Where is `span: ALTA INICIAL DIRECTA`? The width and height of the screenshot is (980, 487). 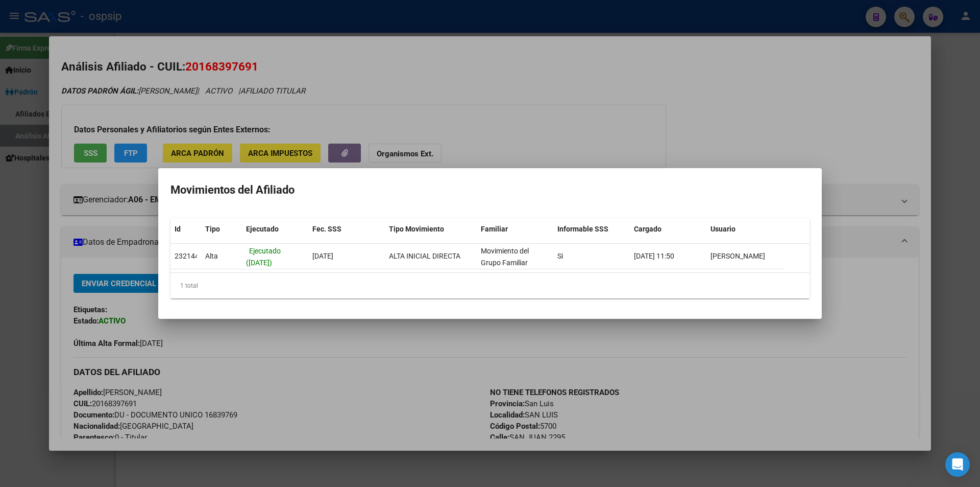
span: ALTA INICIAL DIRECTA is located at coordinates (425, 256).